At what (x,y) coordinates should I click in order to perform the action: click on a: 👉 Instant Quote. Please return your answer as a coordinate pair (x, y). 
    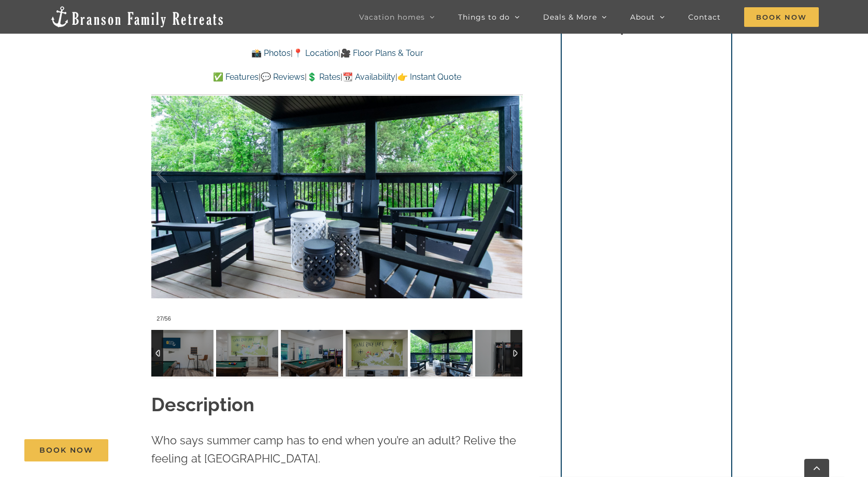
    Looking at the image, I should click on (429, 77).